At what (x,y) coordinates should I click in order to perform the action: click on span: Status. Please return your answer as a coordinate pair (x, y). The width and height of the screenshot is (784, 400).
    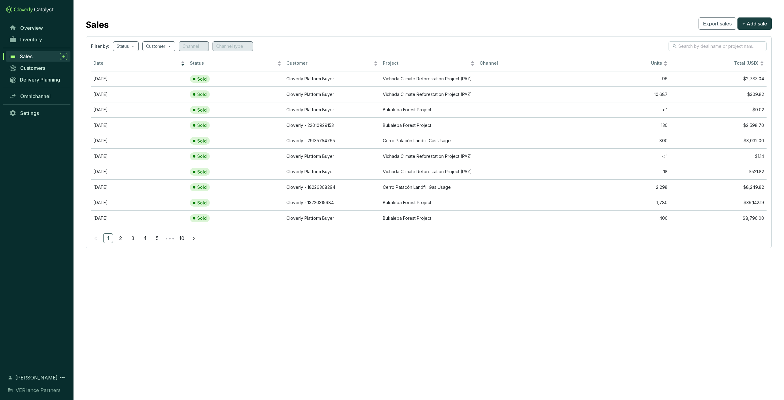
    Looking at the image, I should click on (233, 63).